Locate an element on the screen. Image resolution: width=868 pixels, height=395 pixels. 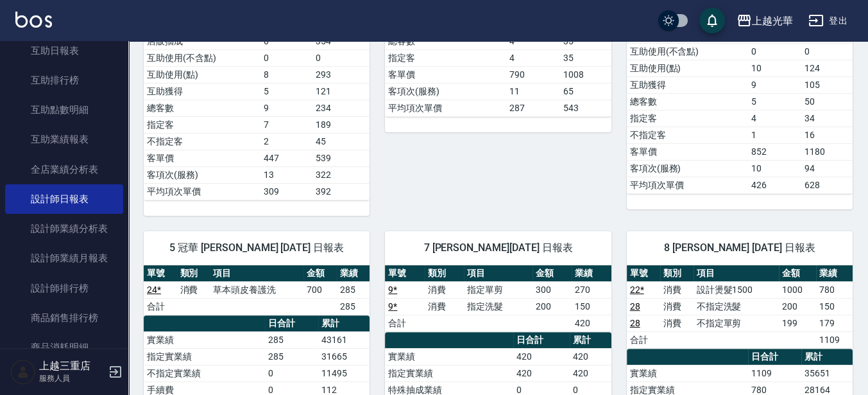
button: save is located at coordinates (712, 20).